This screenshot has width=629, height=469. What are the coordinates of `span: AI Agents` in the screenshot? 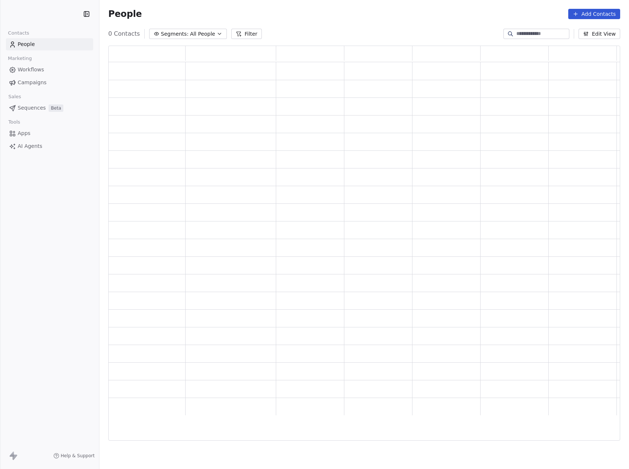 It's located at (30, 146).